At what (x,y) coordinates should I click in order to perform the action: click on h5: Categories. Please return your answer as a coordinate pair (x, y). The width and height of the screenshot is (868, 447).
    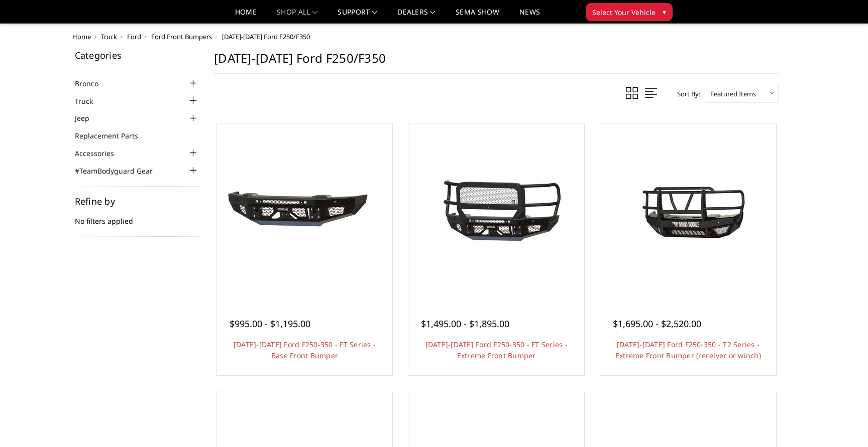
    Looking at the image, I should click on (137, 56).